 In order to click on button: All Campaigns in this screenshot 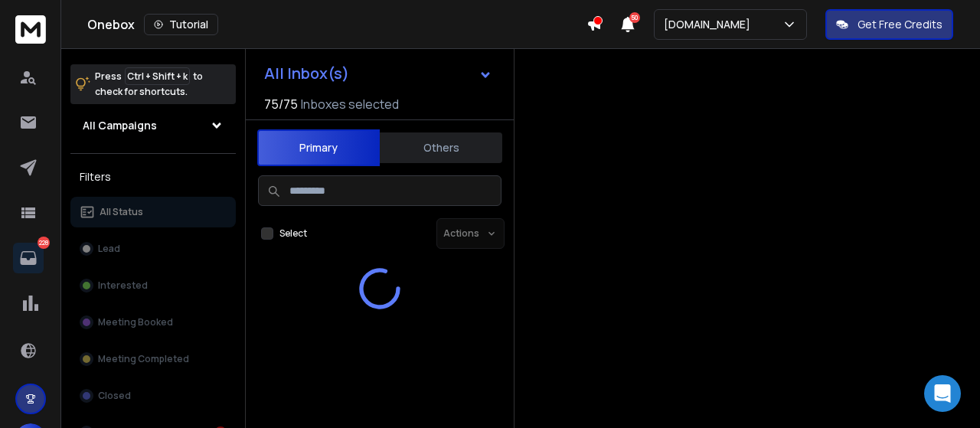, I will do `click(154, 125)`.